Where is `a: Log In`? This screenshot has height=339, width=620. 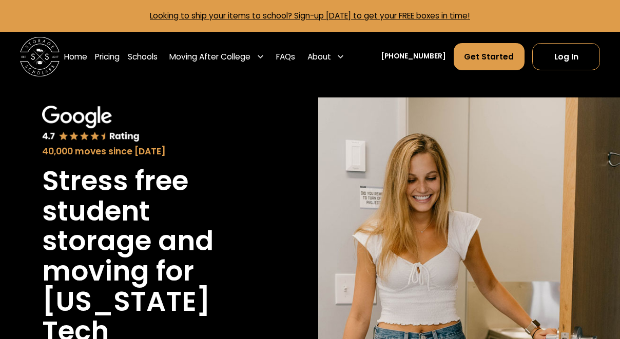
a: Log In is located at coordinates (566, 56).